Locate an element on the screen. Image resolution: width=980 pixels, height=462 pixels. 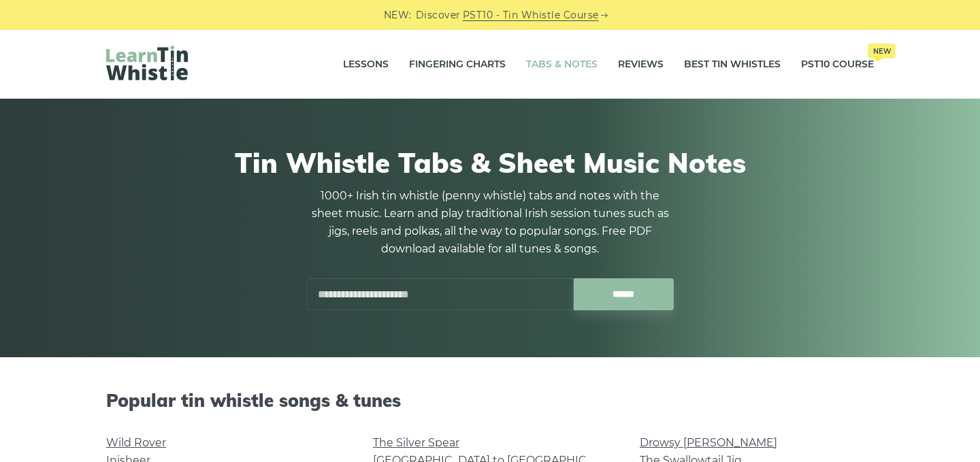
a: The Silver Spear is located at coordinates (416, 443).